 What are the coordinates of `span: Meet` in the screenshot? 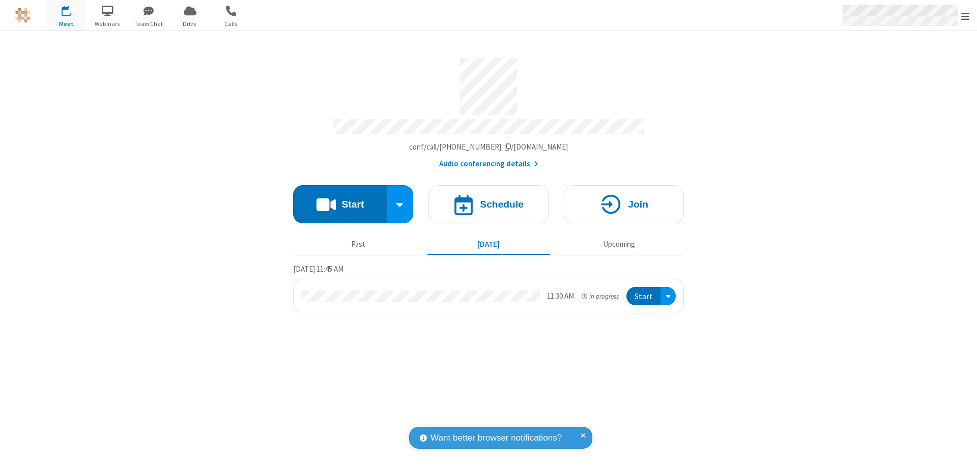 It's located at (66, 24).